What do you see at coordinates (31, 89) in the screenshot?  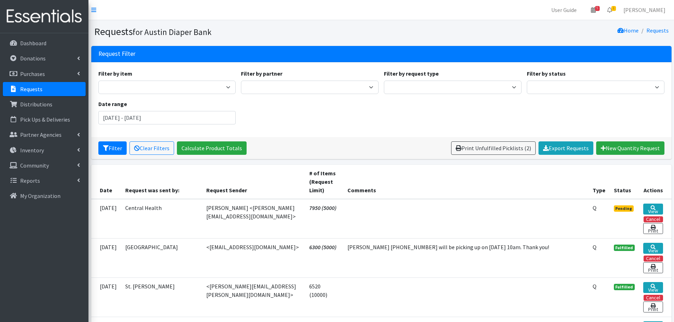 I see `p: Requests` at bounding box center [31, 89].